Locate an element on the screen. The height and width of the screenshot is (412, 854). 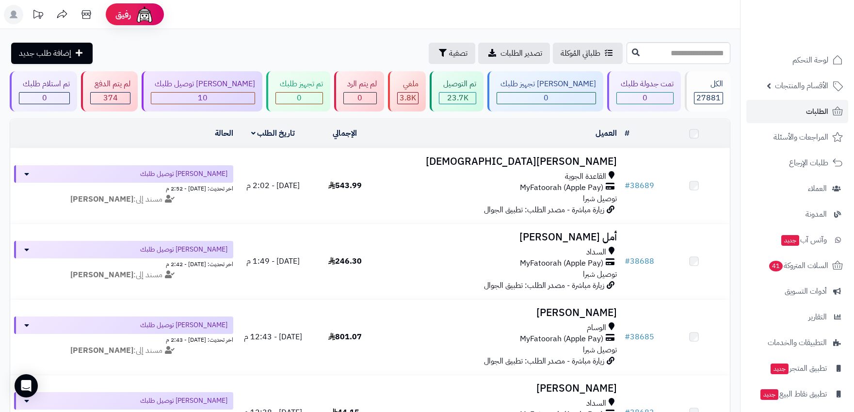
a: طلباتي المُوكلة is located at coordinates (588, 53).